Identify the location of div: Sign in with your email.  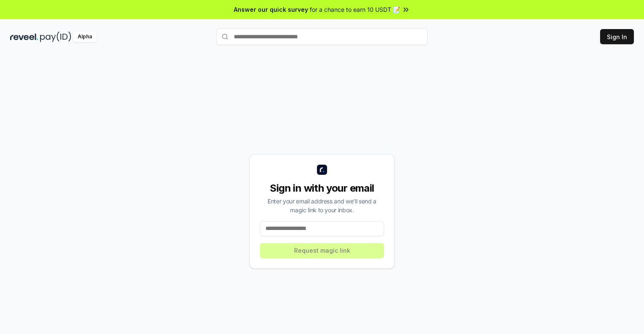
(322, 188).